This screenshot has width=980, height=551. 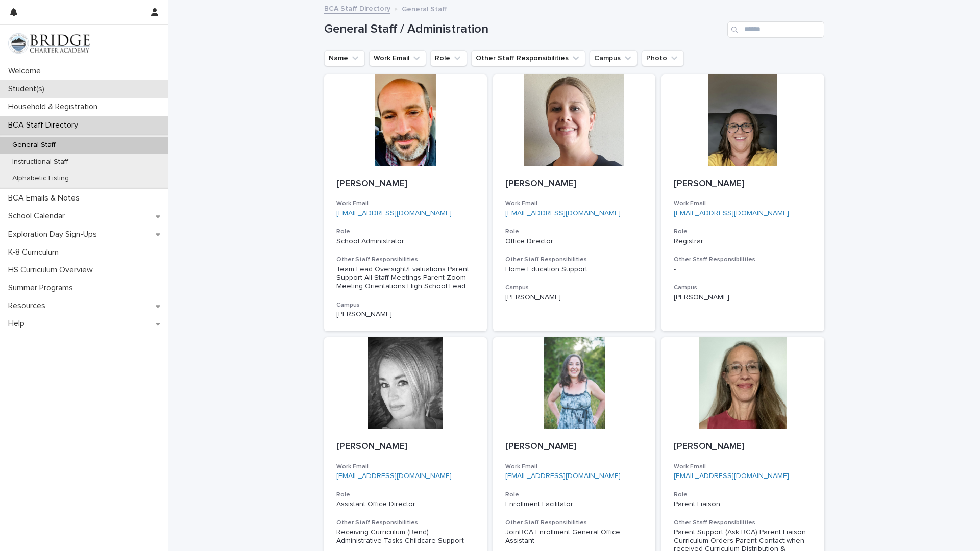 I want to click on p: Summer Programs, so click(x=42, y=287).